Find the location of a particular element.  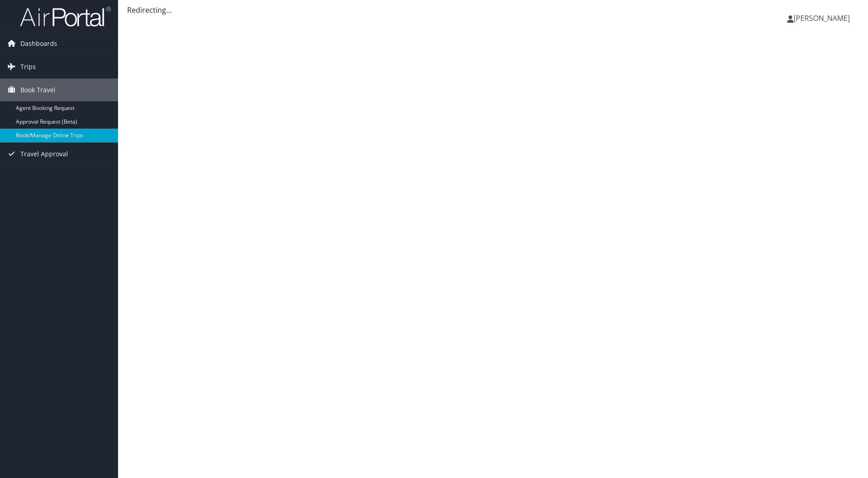

span: Dashboards is located at coordinates (38, 44).